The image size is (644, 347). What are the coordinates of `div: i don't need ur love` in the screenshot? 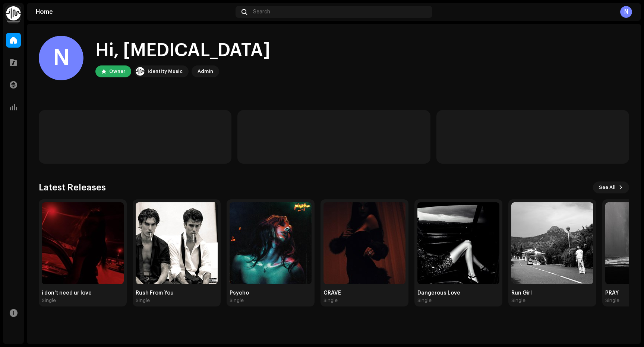 It's located at (83, 293).